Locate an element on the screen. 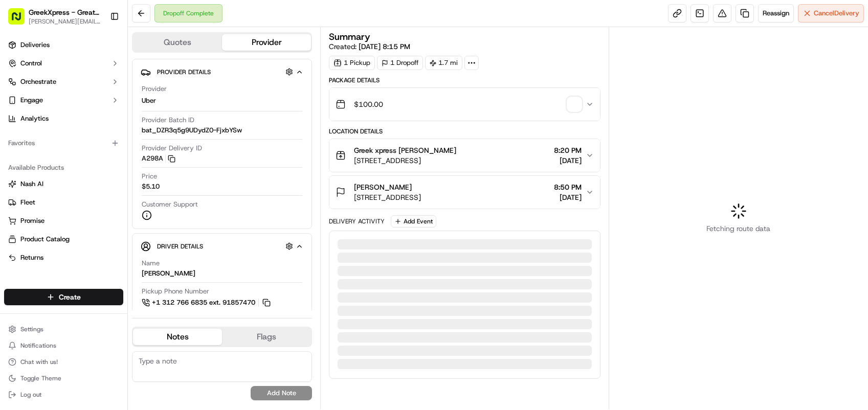  a: Deliveries is located at coordinates (63, 45).